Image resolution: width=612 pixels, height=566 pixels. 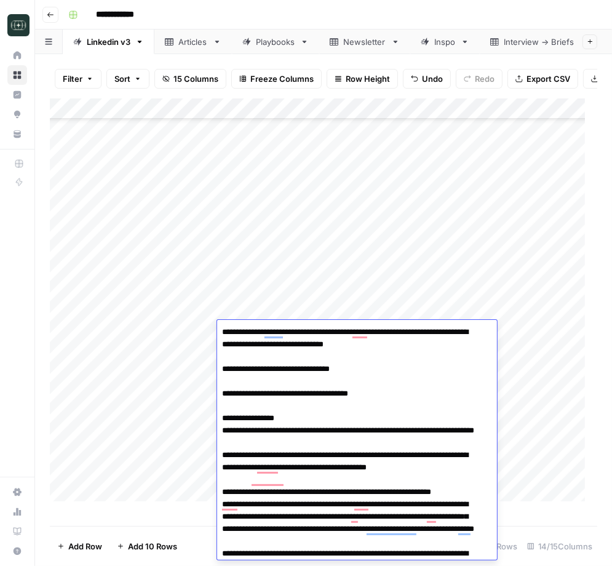 What do you see at coordinates (17, 75) in the screenshot?
I see `a: Browse` at bounding box center [17, 75].